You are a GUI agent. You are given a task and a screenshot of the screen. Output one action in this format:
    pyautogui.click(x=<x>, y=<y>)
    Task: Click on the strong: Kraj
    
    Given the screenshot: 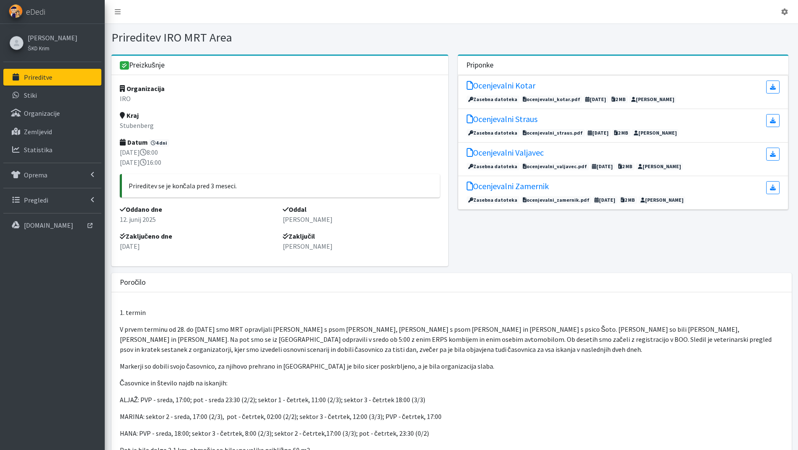 What is the action you would take?
    pyautogui.click(x=129, y=115)
    